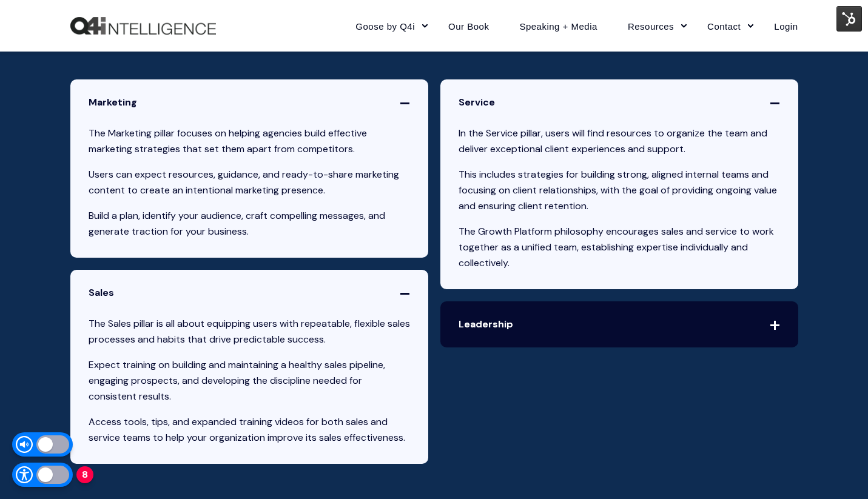  I want to click on span: Marketing, so click(249, 102).